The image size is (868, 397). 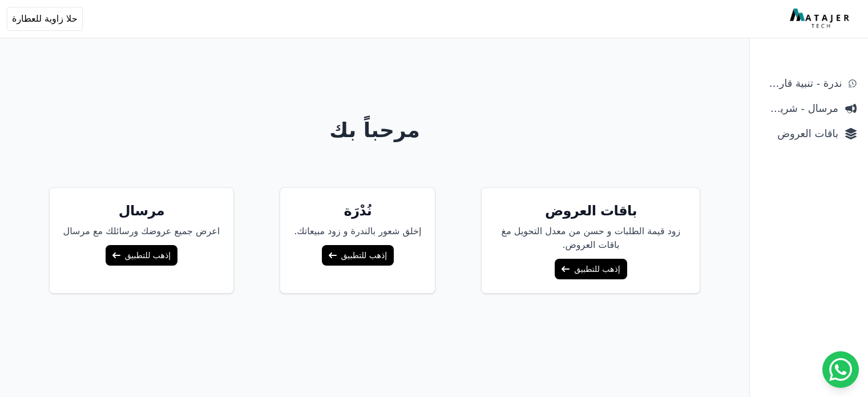 What do you see at coordinates (142, 232) in the screenshot?
I see `p: اعرض جميع عروضك ورسائلك مع مرسال` at bounding box center [142, 232].